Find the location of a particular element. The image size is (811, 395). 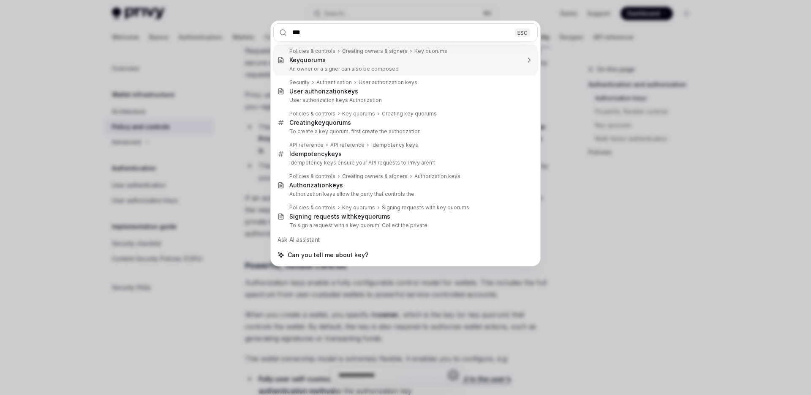

div: Authorization keys is located at coordinates (437, 176).